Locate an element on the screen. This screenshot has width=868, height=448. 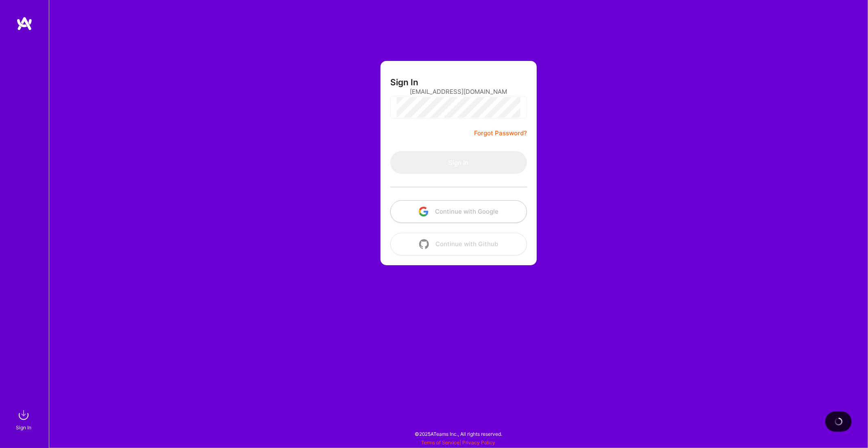
button: Continue with Google is located at coordinates (459, 212).